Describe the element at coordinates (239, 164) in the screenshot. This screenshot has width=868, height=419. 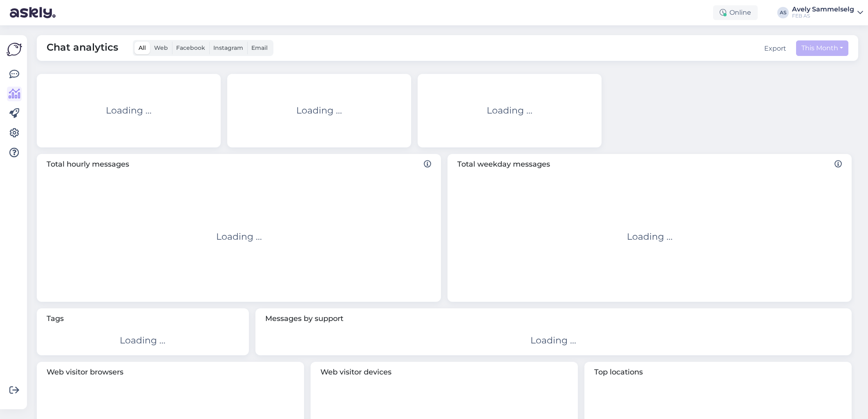
I see `span: Total hourly messages` at that location.